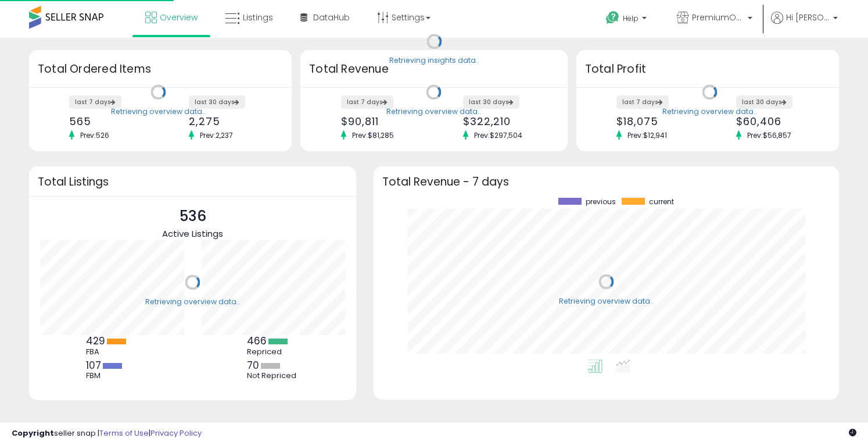  Describe the element at coordinates (178, 17) in the screenshot. I see `span: Overview` at that location.